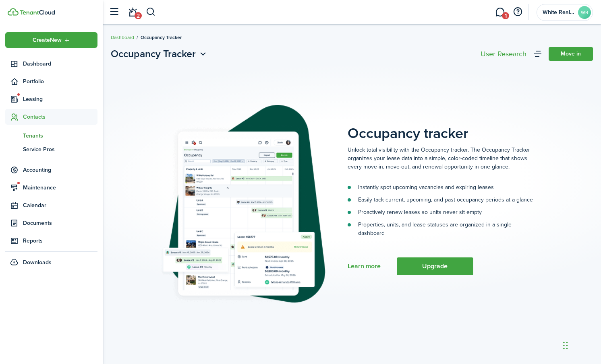 This screenshot has height=364, width=601. I want to click on span: Create New, so click(47, 40).